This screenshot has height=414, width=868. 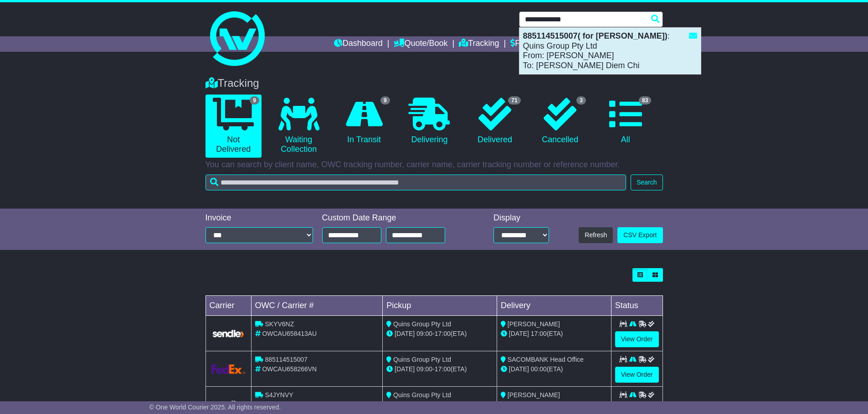 What do you see at coordinates (215, 407) in the screenshot?
I see `span: © One World Courier 2025. All rights reserved.` at bounding box center [215, 407].